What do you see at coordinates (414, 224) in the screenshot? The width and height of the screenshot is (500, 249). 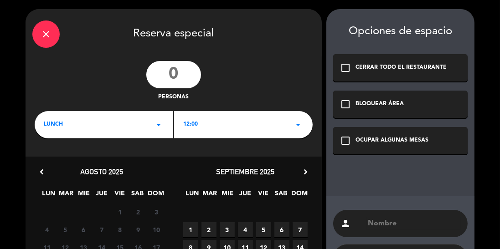 I see `input: Nombre` at bounding box center [414, 224].